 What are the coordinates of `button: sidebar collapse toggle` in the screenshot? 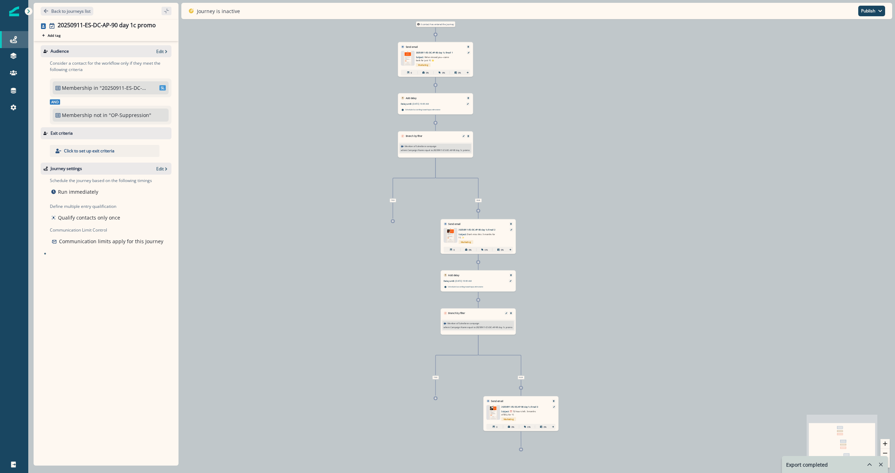 It's located at (166, 11).